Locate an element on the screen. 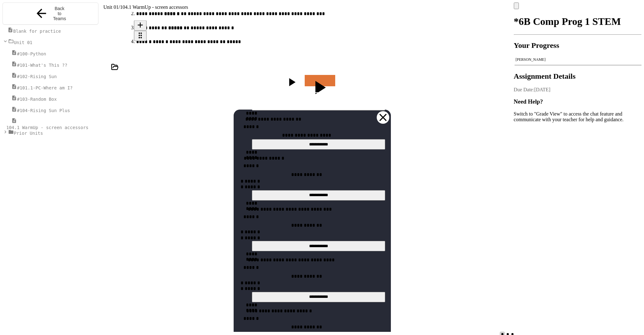 Image resolution: width=644 pixels, height=335 pixels. span: #101.1-PC-Where am I? is located at coordinates (45, 88).